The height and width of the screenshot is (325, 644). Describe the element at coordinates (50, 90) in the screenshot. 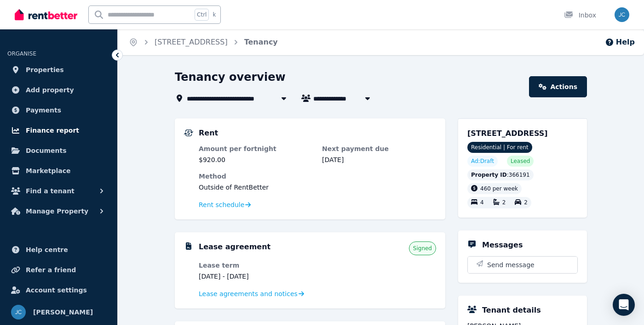

I see `span: Add property` at that location.